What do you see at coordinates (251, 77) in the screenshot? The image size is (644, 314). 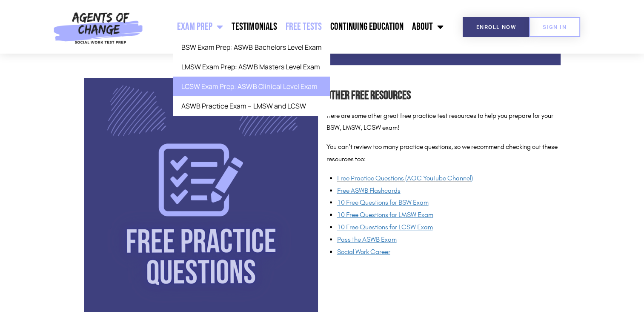 I see `ul: Exam Prep` at bounding box center [251, 77].